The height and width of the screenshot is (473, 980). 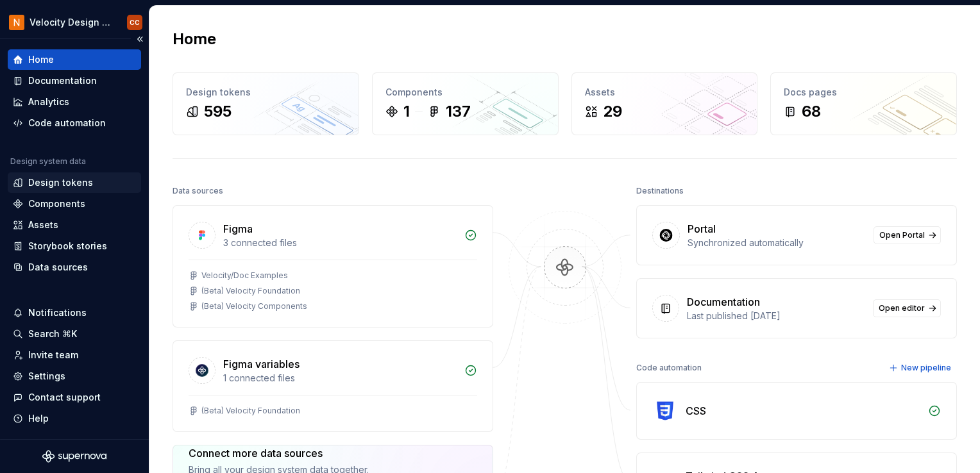 I want to click on div: Connect more data sources, so click(x=278, y=453).